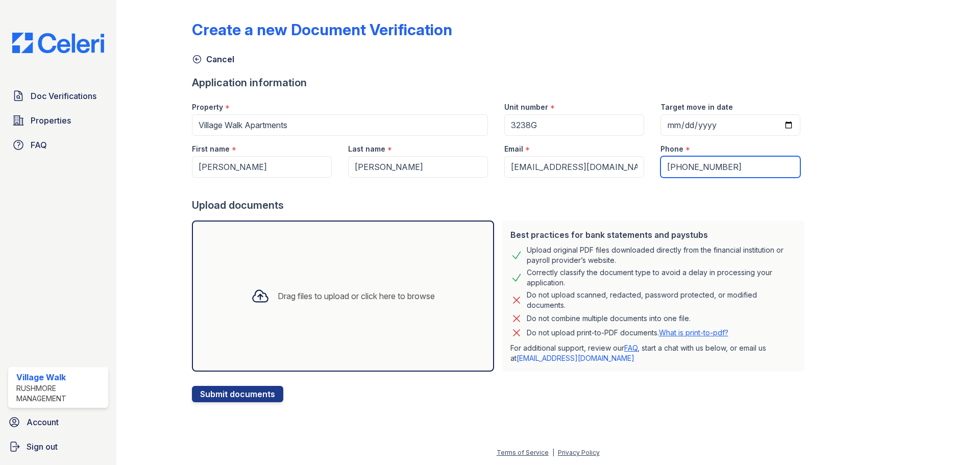 This screenshot has height=465, width=980. Describe the element at coordinates (207, 107) in the screenshot. I see `label: Property` at that location.